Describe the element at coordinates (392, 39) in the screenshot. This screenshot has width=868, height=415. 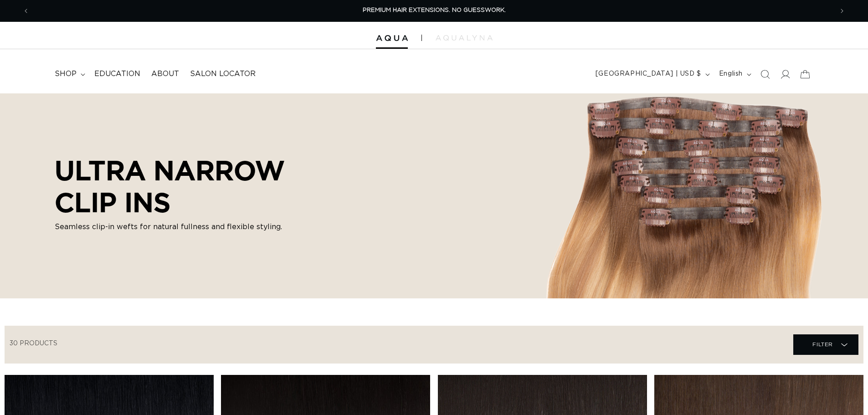
I see `img: Aqua Hair Extensions` at that location.